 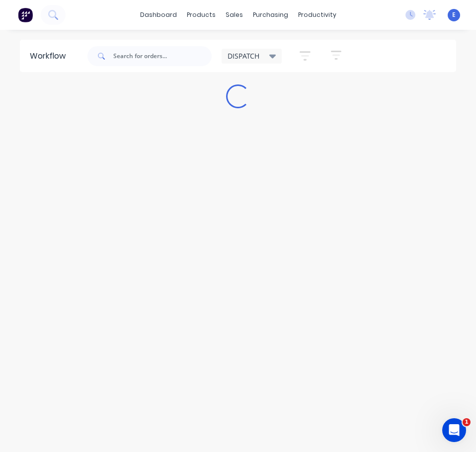 What do you see at coordinates (453, 15) in the screenshot?
I see `span: E` at bounding box center [453, 15].